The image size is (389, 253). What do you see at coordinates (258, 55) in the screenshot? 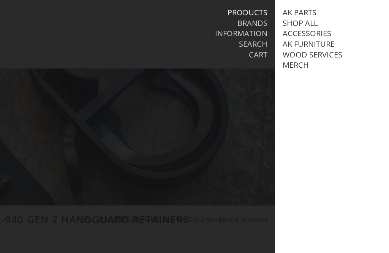
I see `a: Cart` at bounding box center [258, 55].